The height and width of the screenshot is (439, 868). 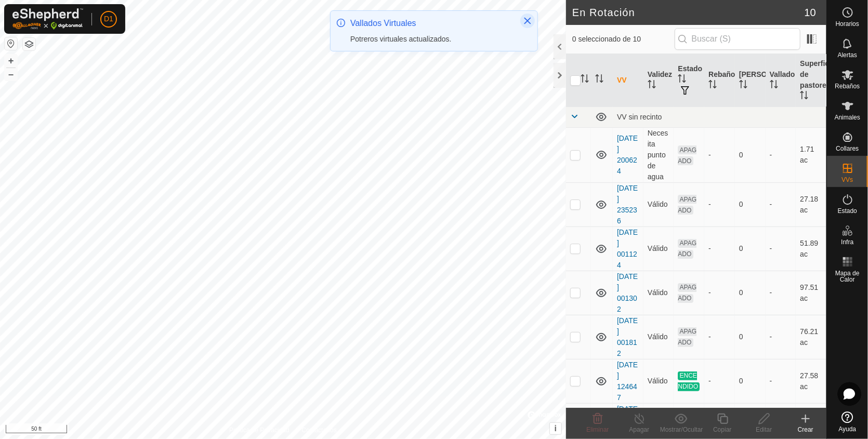 I want to click on span: Eliminar, so click(x=597, y=430).